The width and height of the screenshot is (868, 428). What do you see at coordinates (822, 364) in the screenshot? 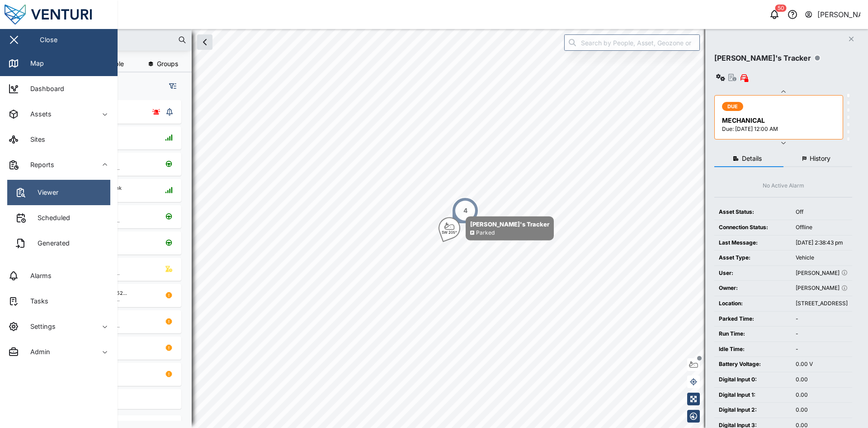
I see `div: 0.00 V` at bounding box center [822, 364].